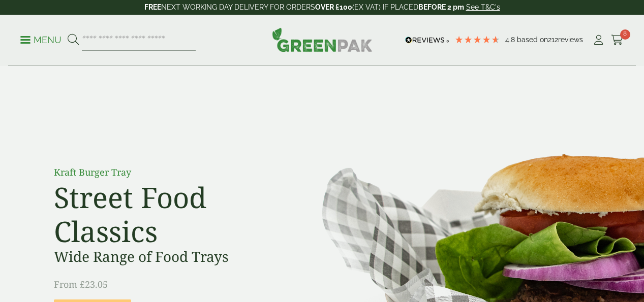  Describe the element at coordinates (427, 40) in the screenshot. I see `img: REVIEWS.io` at that location.